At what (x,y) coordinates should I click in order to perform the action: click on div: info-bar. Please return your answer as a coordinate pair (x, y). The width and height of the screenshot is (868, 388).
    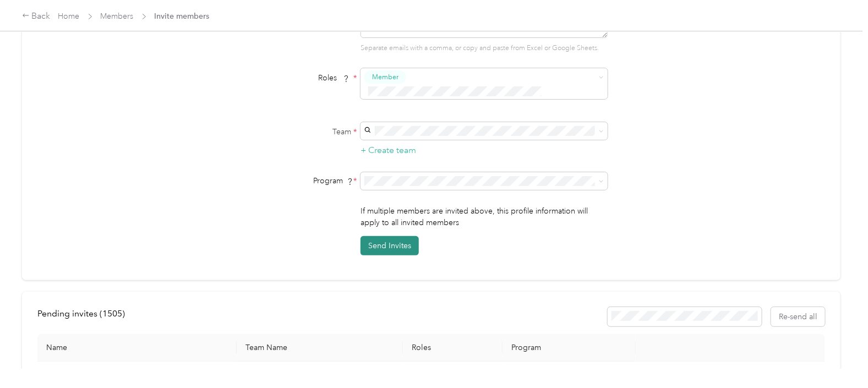
    Looking at the image, I should click on (431, 316).